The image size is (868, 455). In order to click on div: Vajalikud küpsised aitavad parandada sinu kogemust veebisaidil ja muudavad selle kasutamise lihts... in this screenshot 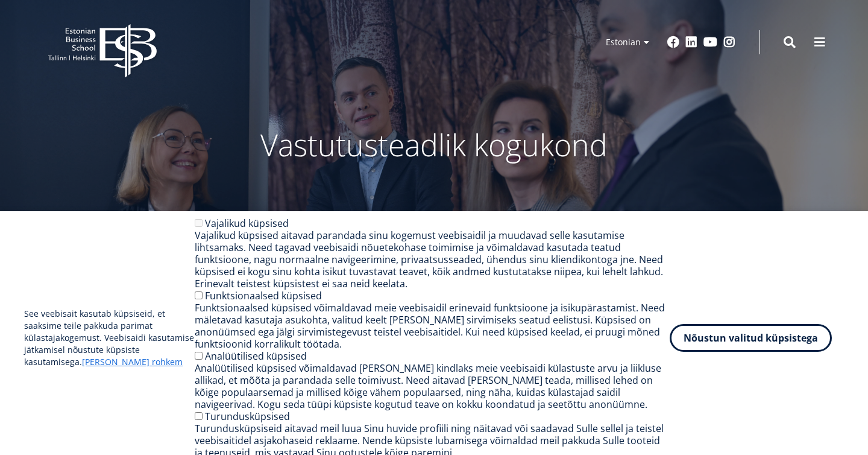, I will do `click(432, 259)`.